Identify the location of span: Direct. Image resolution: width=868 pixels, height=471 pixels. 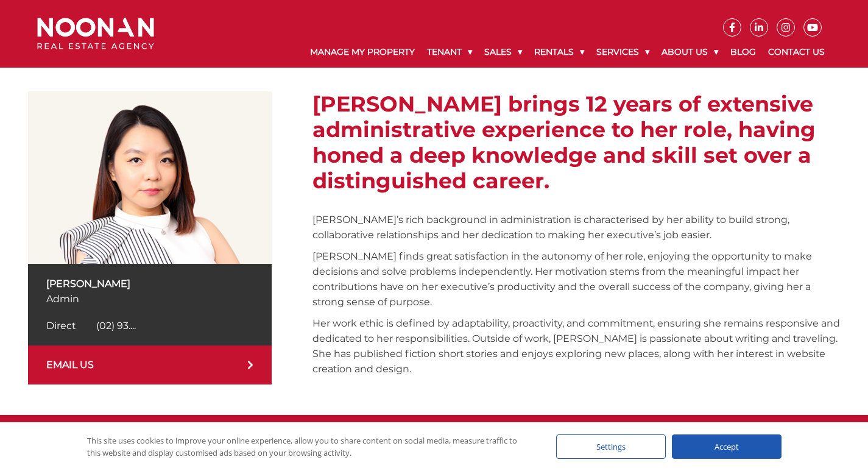
(61, 325).